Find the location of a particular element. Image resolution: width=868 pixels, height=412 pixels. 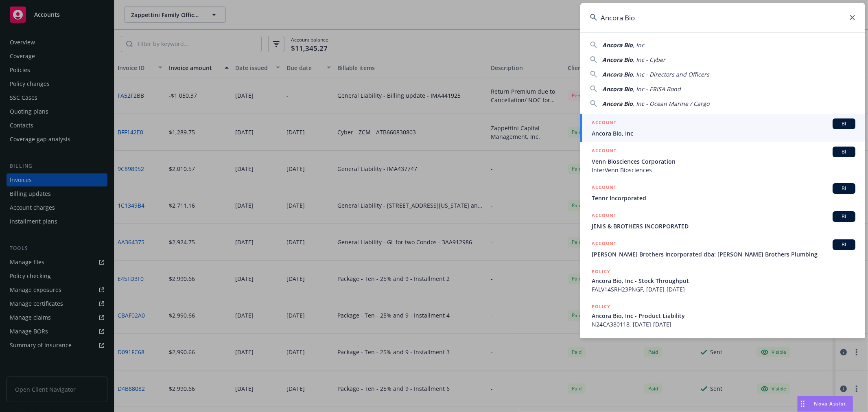

span: Tennr Incorporated is located at coordinates (724, 198).